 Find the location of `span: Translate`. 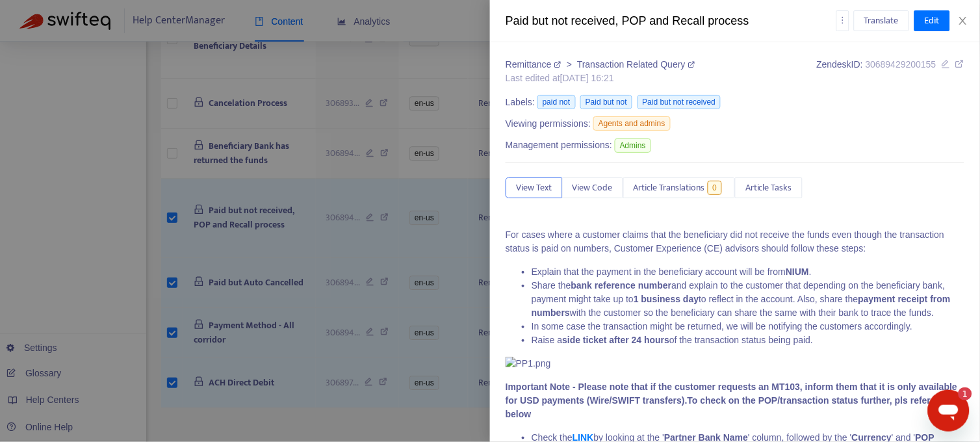

span: Translate is located at coordinates (881, 21).